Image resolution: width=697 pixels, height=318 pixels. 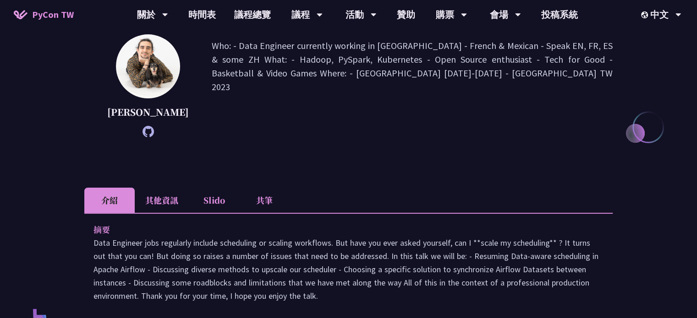 I want to click on img: Sebastien Crocquevieille, so click(x=148, y=66).